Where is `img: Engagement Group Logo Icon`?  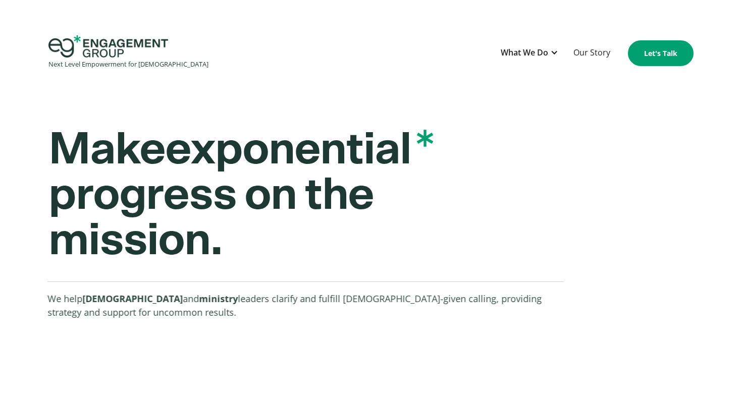 img: Engagement Group Logo Icon is located at coordinates (108, 46).